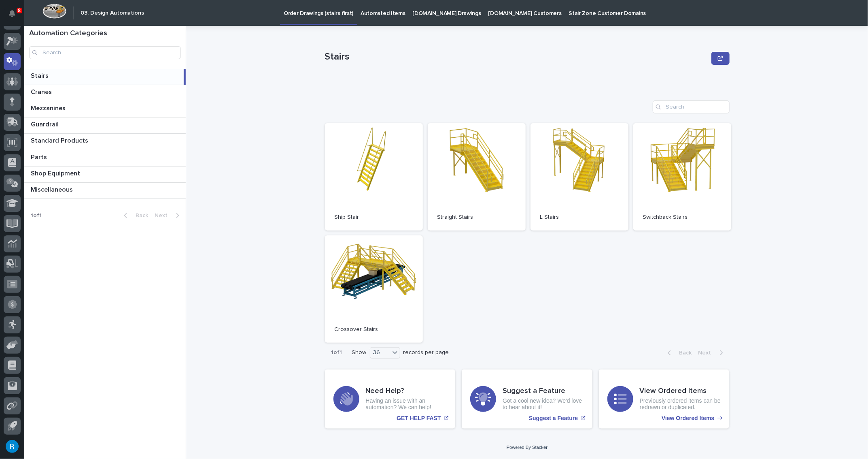 The height and width of the screenshot is (459, 868). I want to click on a: Powered By Stacker, so click(527, 447).